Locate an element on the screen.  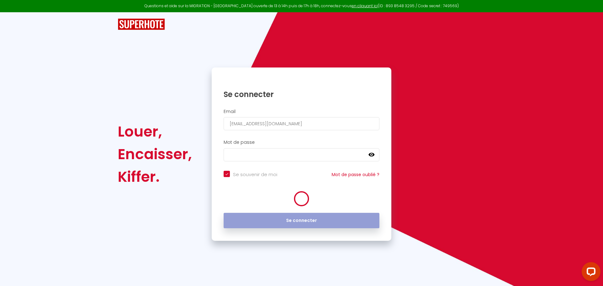
h2: Mot de passe is located at coordinates (302, 142).